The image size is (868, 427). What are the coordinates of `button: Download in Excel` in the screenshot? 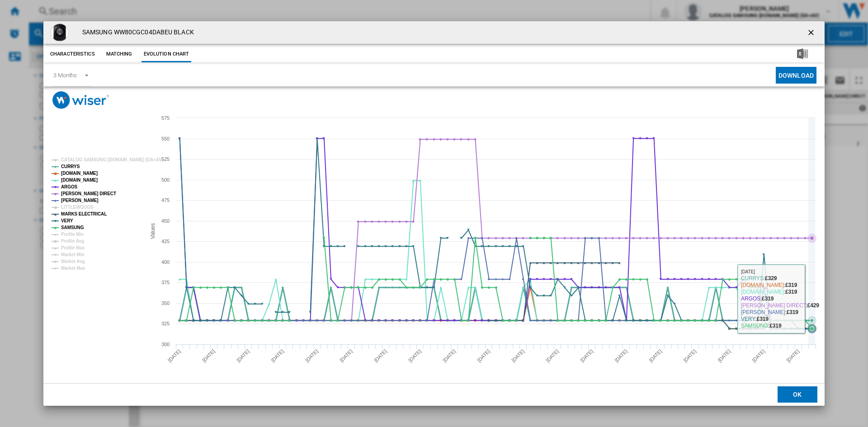 It's located at (802, 54).